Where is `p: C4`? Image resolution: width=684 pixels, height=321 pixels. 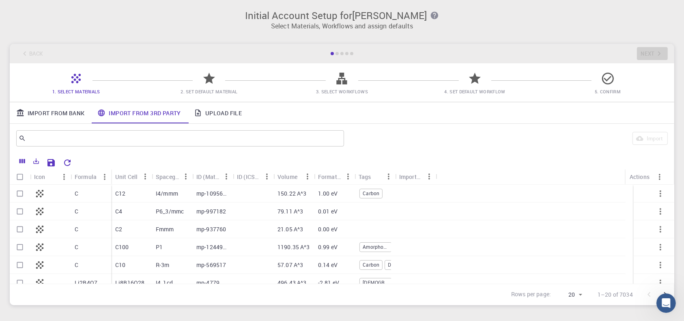
p: C4 is located at coordinates (119, 211).